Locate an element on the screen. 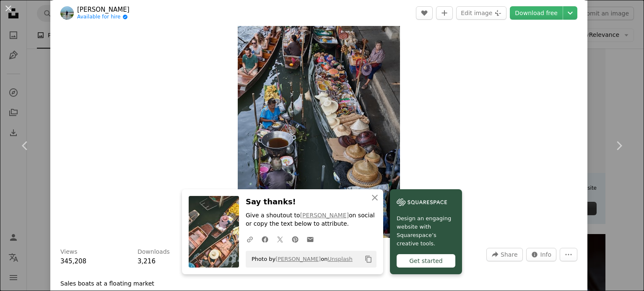 The height and width of the screenshot is (291, 644). button: Like is located at coordinates (424, 13).